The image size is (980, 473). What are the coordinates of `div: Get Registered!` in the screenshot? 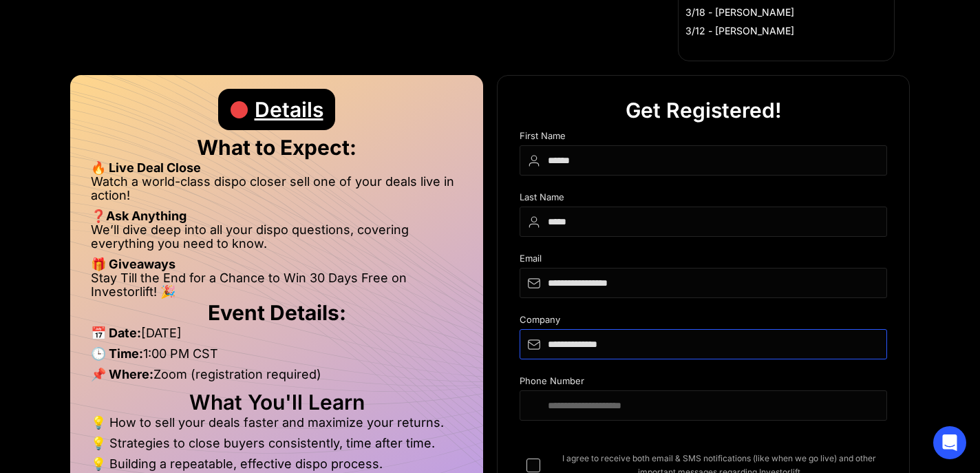 It's located at (703, 110).